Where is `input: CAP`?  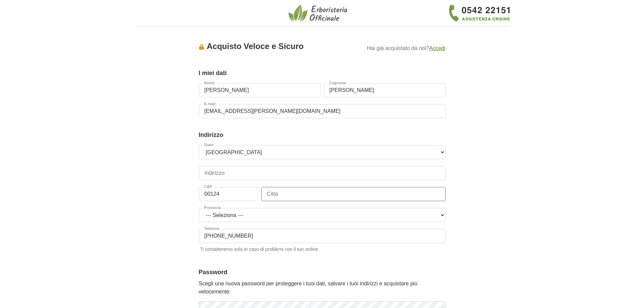 input: CAP is located at coordinates (228, 194).